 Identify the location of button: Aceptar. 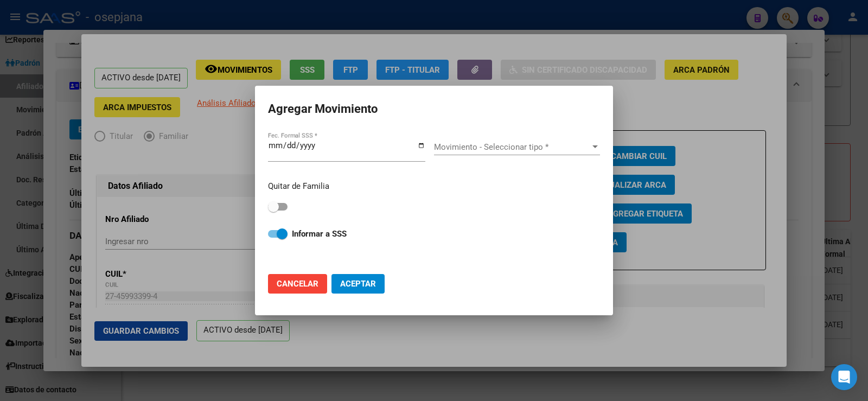
(358, 284).